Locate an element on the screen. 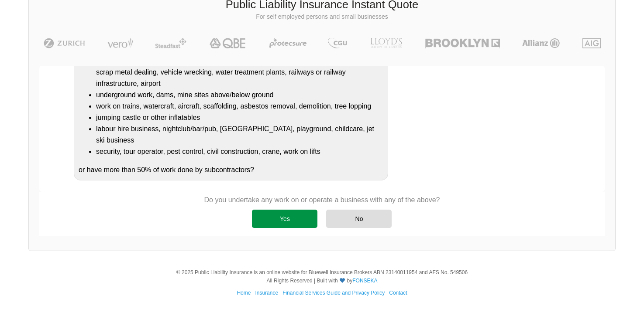 The image size is (644, 309). a: Insurance is located at coordinates (266, 294).